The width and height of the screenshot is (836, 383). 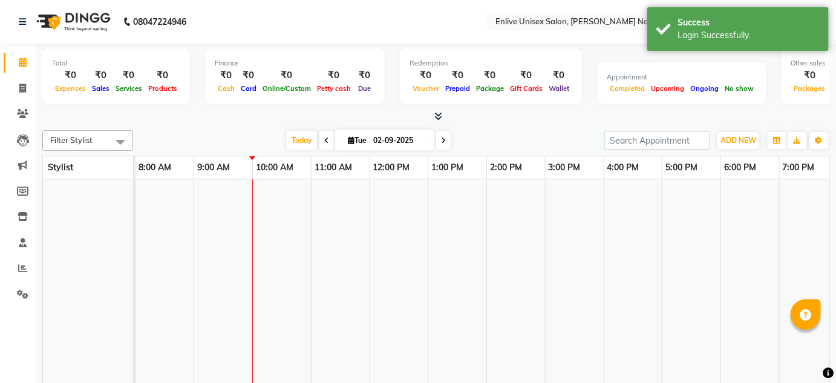 I want to click on span: Package, so click(x=490, y=88).